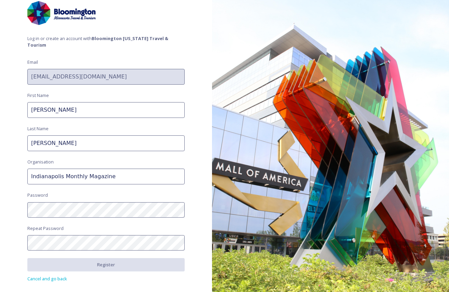  Describe the element at coordinates (106, 176) in the screenshot. I see `input: Acme Inc` at that location.